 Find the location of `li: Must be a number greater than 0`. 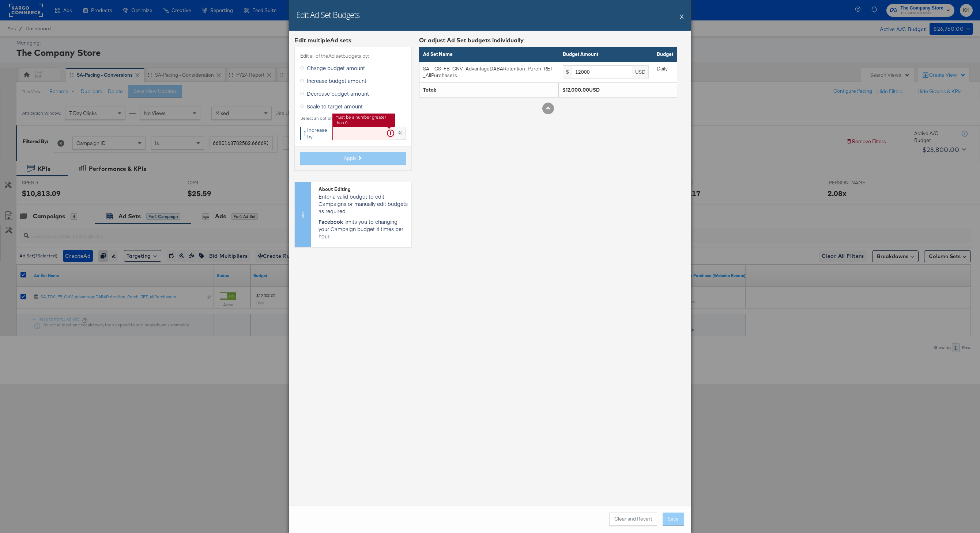

li: Must be a number greater than 0 is located at coordinates (364, 120).